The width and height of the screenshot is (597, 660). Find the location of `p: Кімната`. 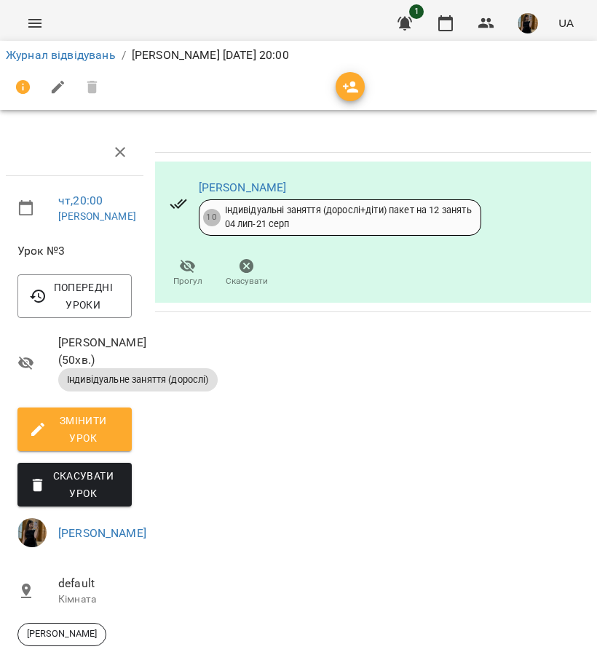

p: Кімната is located at coordinates (95, 600).